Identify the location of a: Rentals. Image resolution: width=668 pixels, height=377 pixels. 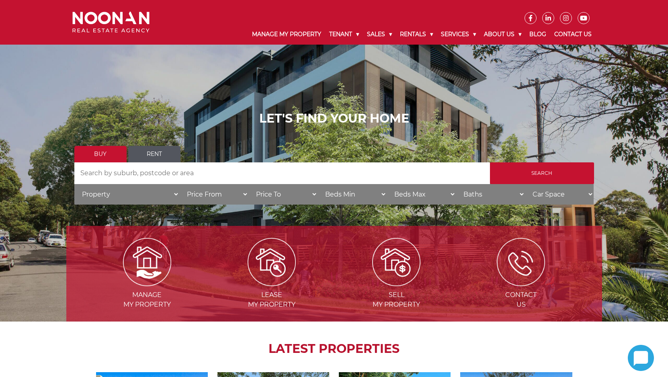
(416, 34).